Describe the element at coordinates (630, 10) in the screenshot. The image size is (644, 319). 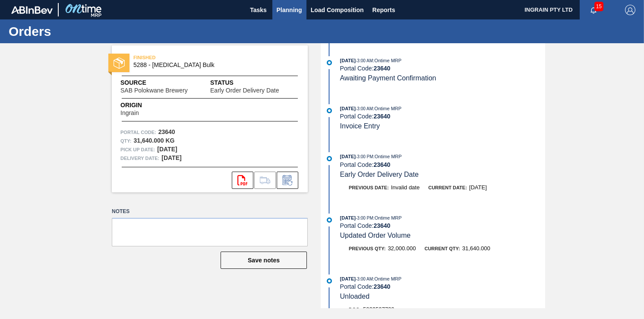
I see `img: Logout` at that location.